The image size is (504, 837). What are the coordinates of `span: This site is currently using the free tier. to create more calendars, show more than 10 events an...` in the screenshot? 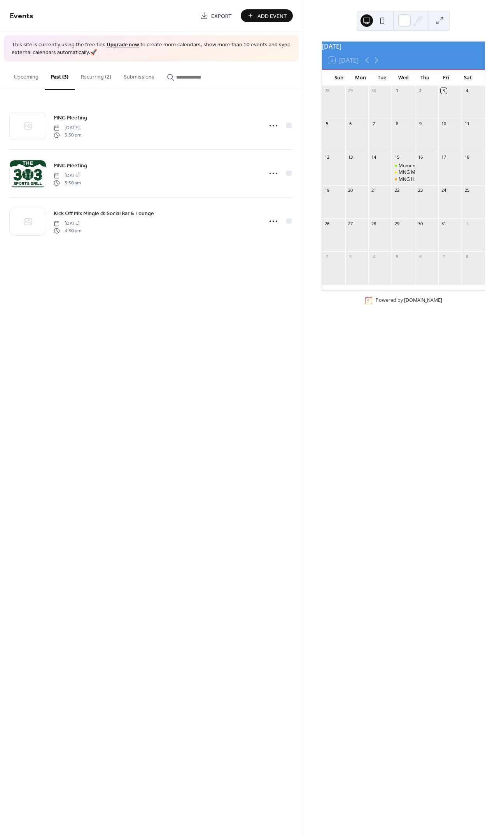 It's located at (152, 49).